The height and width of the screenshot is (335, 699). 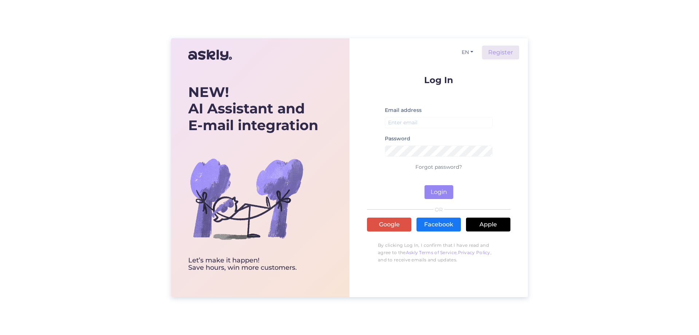 What do you see at coordinates (210, 55) in the screenshot?
I see `img: Askly` at bounding box center [210, 55].